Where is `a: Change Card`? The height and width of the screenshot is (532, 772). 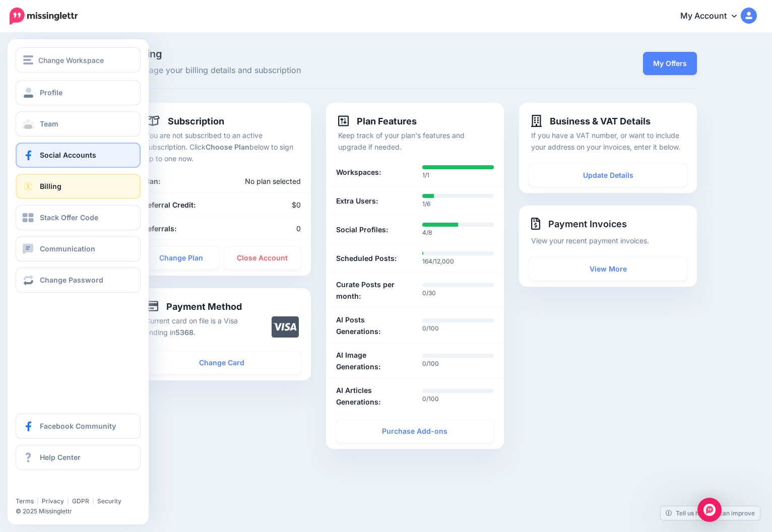
a: Change Card is located at coordinates (222, 363).